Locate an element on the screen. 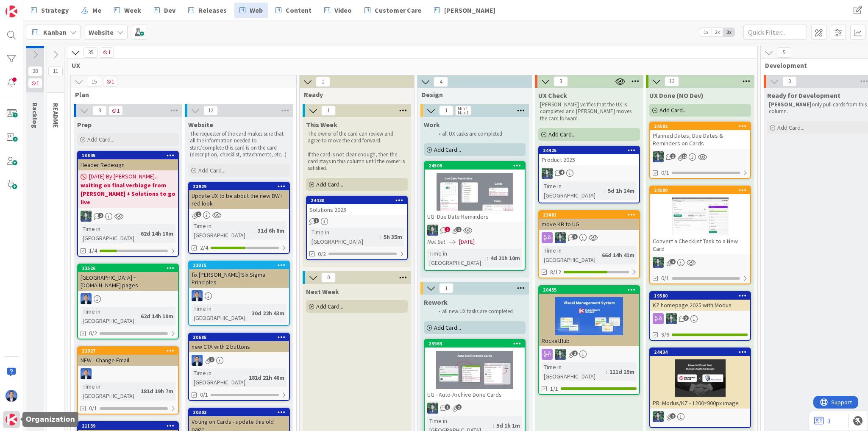 Image resolution: width=868 pixels, height=431 pixels. div: 23929Update UX to be about the new BW+ red look is located at coordinates (239, 196).